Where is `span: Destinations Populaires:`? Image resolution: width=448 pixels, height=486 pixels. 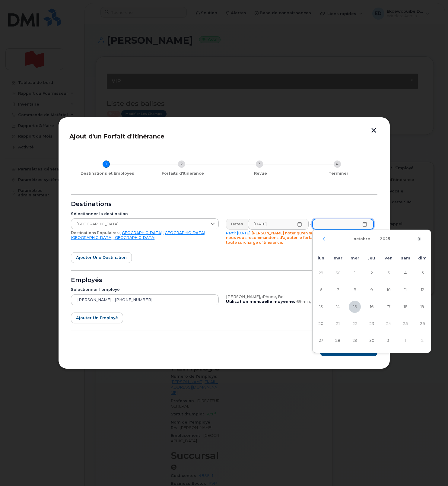
span: Destinations Populaires: is located at coordinates (95, 232).